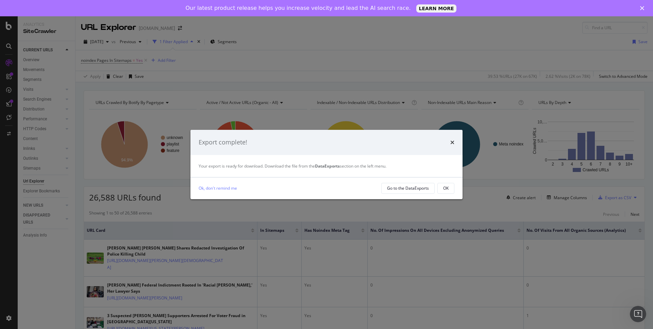 This screenshot has width=653, height=329. I want to click on div: Export complete!, so click(223, 143).